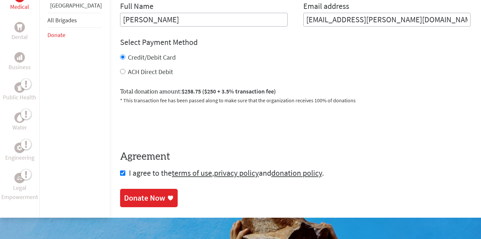 The image size is (481, 239). What do you see at coordinates (198, 91) in the screenshot?
I see `label: Total donation amount:` at bounding box center [198, 91].